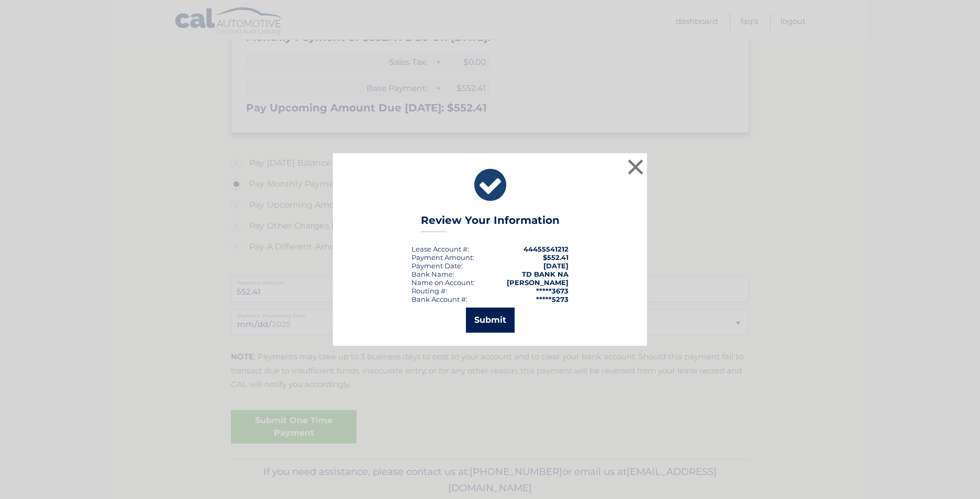  I want to click on div: Lease Account #:, so click(440, 249).